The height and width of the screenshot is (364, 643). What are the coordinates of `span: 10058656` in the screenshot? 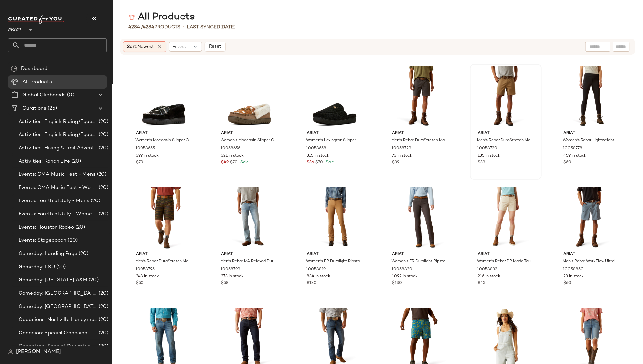 It's located at (231, 149).